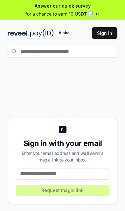 Image resolution: width=125 pixels, height=211 pixels. What do you see at coordinates (42, 33) in the screenshot?
I see `img: pay_id` at bounding box center [42, 33].